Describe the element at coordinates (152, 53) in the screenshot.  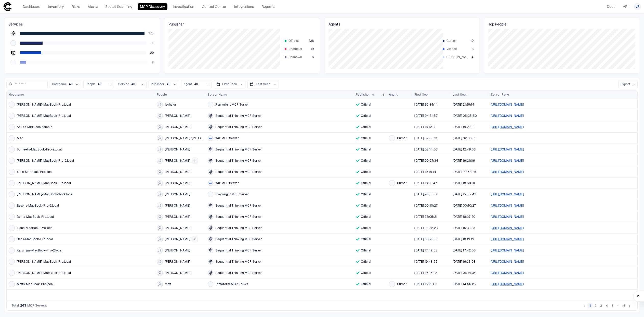
I see `span: 29` at that location.